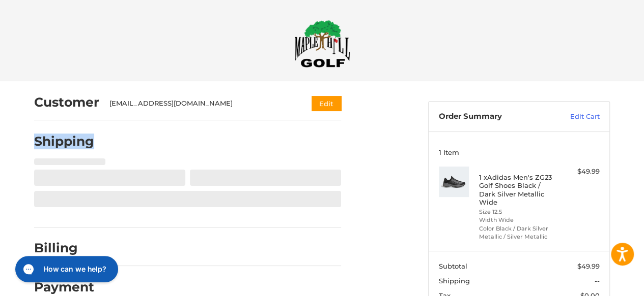 The width and height of the screenshot is (644, 296). What do you see at coordinates (64, 287) in the screenshot?
I see `h2: Payment` at bounding box center [64, 287].